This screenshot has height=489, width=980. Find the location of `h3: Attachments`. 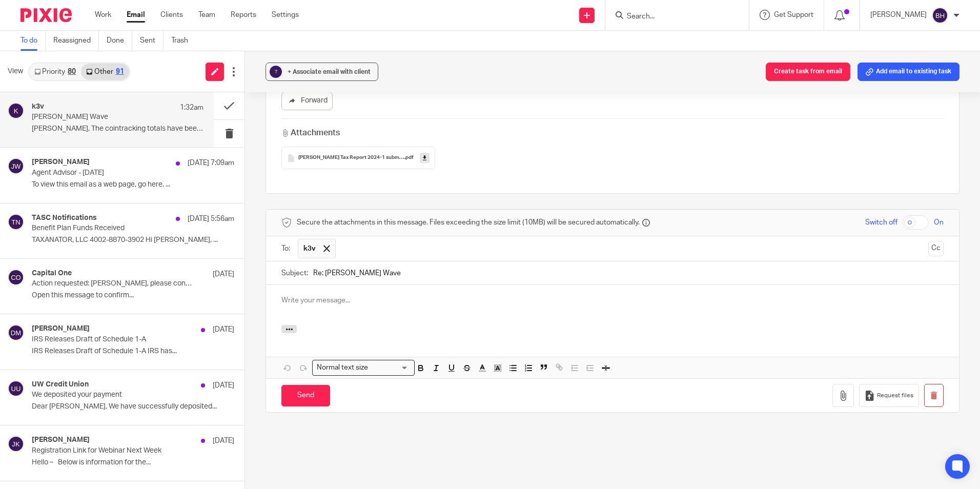

h3: Attachments is located at coordinates (311, 133).